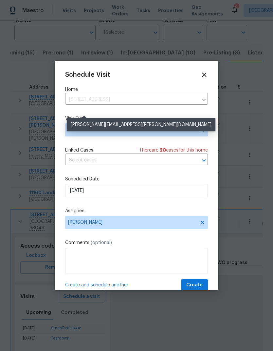 The width and height of the screenshot is (273, 351). What do you see at coordinates (204, 75) in the screenshot?
I see `span: Close` at bounding box center [204, 75].